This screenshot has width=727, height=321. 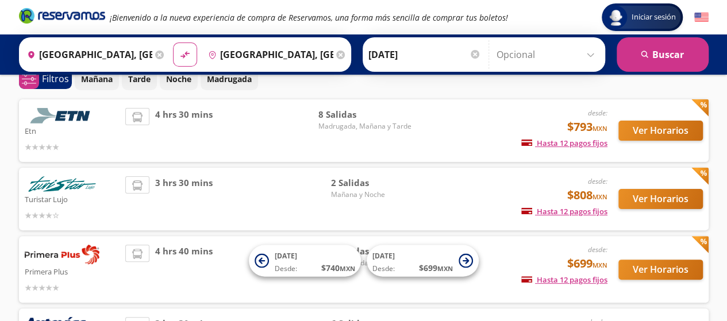 I want to click on input: Opcional, so click(x=548, y=55).